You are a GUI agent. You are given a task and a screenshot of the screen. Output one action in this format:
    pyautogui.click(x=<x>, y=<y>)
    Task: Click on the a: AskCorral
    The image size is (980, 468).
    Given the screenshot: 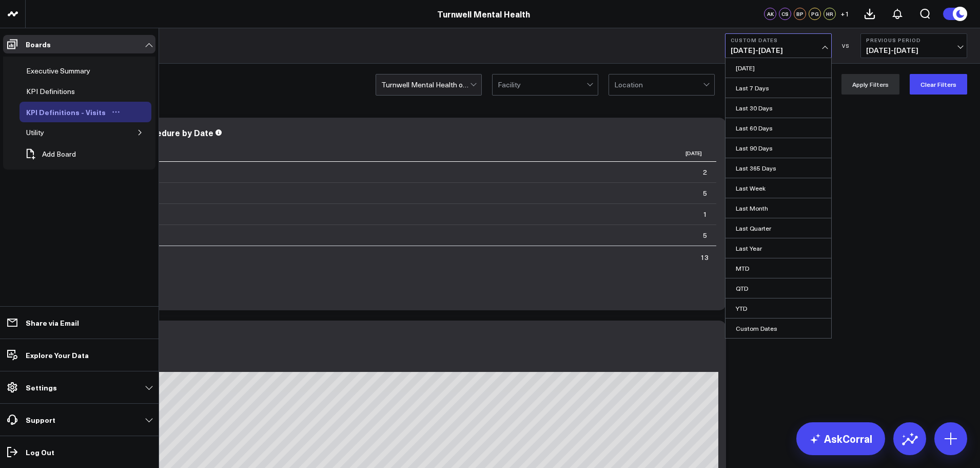 What is the action you would take?
    pyautogui.click(x=840, y=438)
    